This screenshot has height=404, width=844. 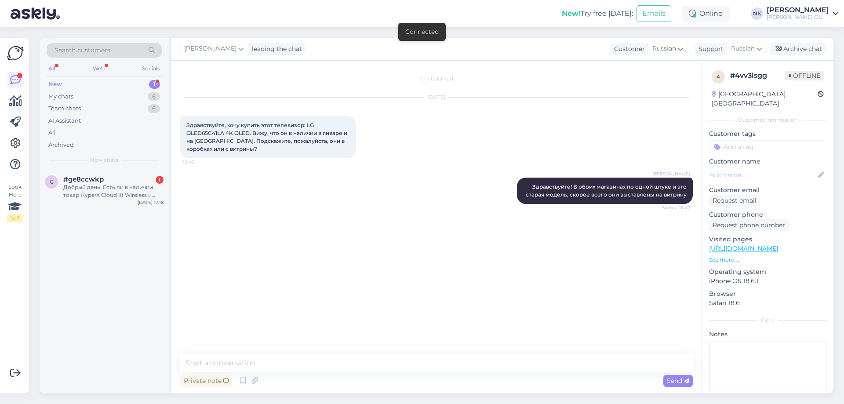 What do you see at coordinates (84, 179) in the screenshot?
I see `span: #ge8ccwkp` at bounding box center [84, 179].